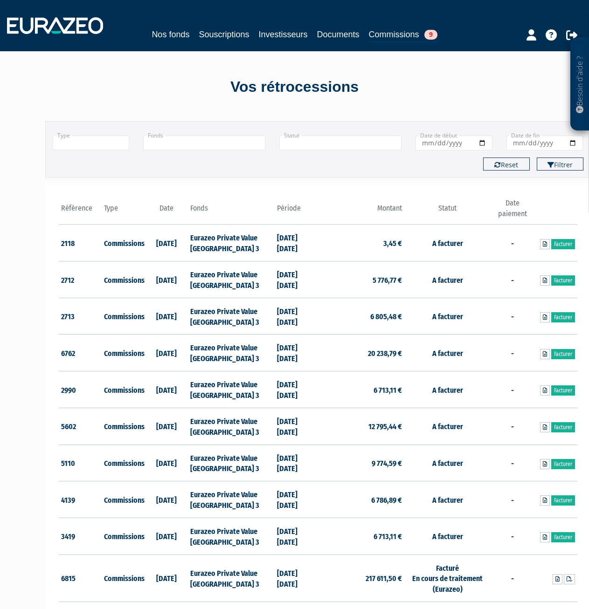 The height and width of the screenshot is (609, 589). Describe the element at coordinates (403, 35) in the screenshot. I see `a: Commissions9` at that location.